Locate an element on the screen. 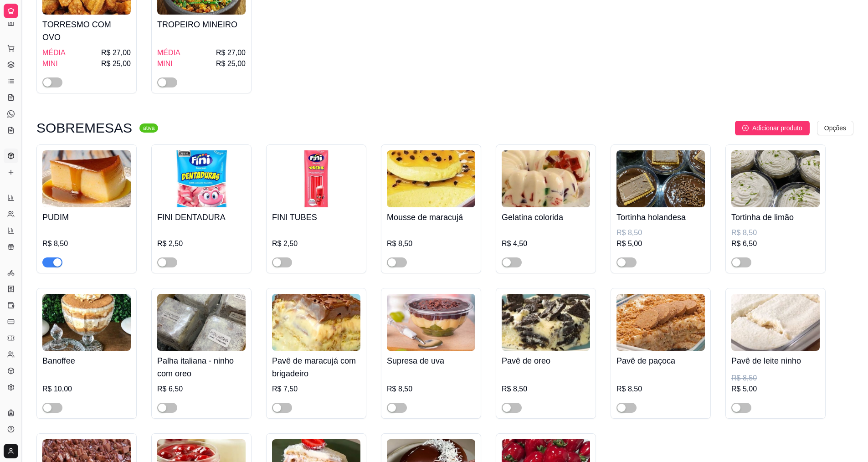  h4: Tortinha holandesa is located at coordinates (660, 217).